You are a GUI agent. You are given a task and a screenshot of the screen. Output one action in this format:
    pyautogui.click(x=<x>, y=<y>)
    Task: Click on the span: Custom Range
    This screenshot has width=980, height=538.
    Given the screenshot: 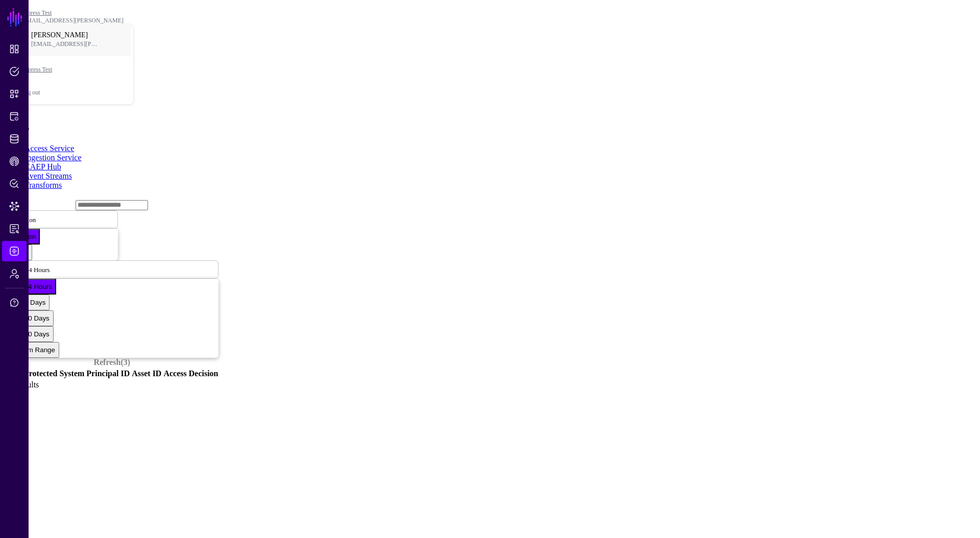 What is the action you would take?
    pyautogui.click(x=32, y=350)
    